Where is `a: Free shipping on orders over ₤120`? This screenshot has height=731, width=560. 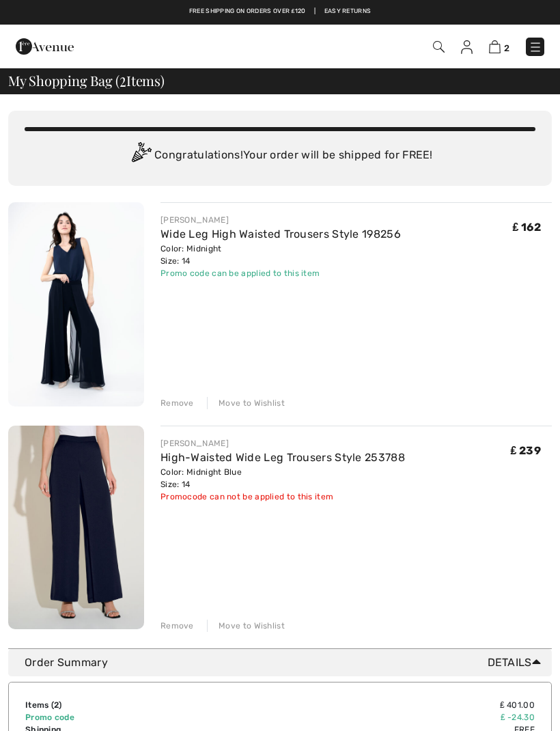
a: Free shipping on orders over ₤120 is located at coordinates (247, 12).